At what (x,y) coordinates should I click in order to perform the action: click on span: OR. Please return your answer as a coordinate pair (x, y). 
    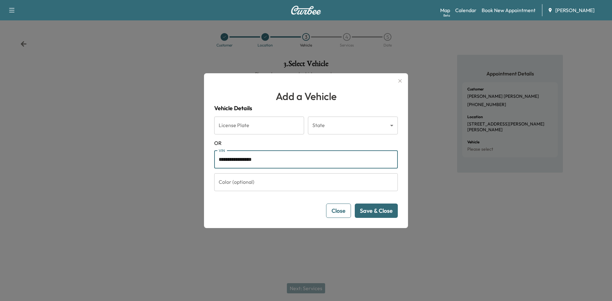
    Looking at the image, I should click on (306, 143).